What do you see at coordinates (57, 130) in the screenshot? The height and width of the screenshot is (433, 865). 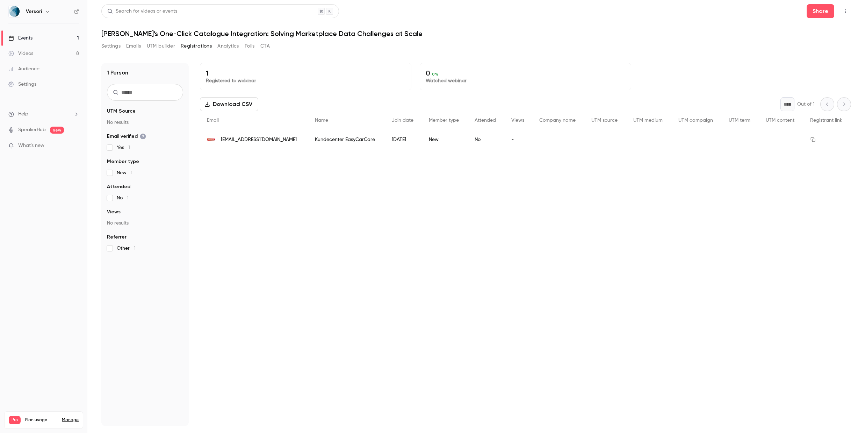 I see `span: new` at bounding box center [57, 130].